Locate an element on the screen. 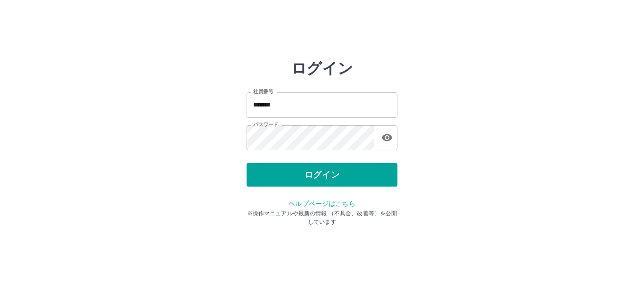 This screenshot has width=644, height=286. label: 社員番号 is located at coordinates (263, 91).